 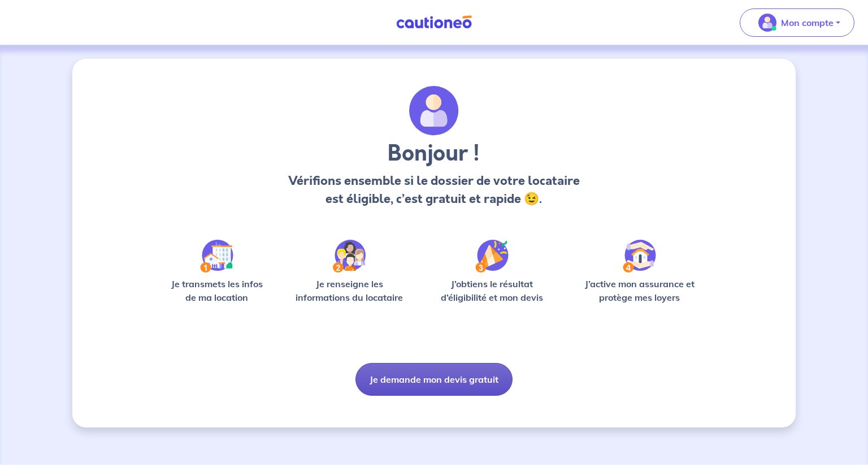 What do you see at coordinates (434, 22) in the screenshot?
I see `img: Cautioneo` at bounding box center [434, 22].